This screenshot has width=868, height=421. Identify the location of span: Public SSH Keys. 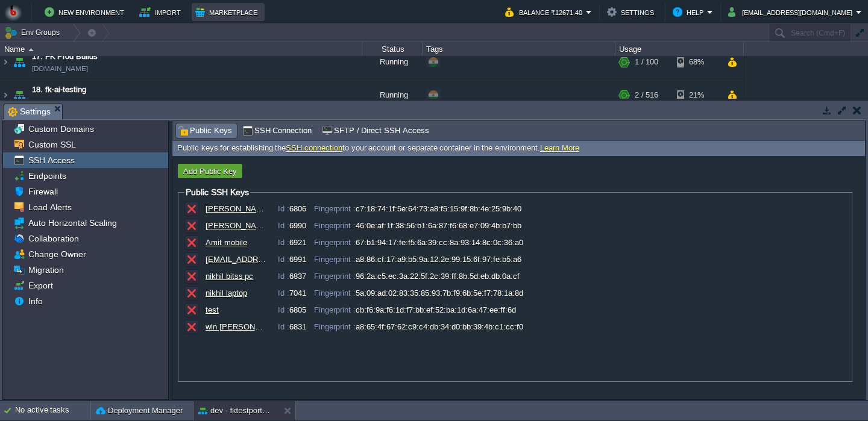
(217, 192).